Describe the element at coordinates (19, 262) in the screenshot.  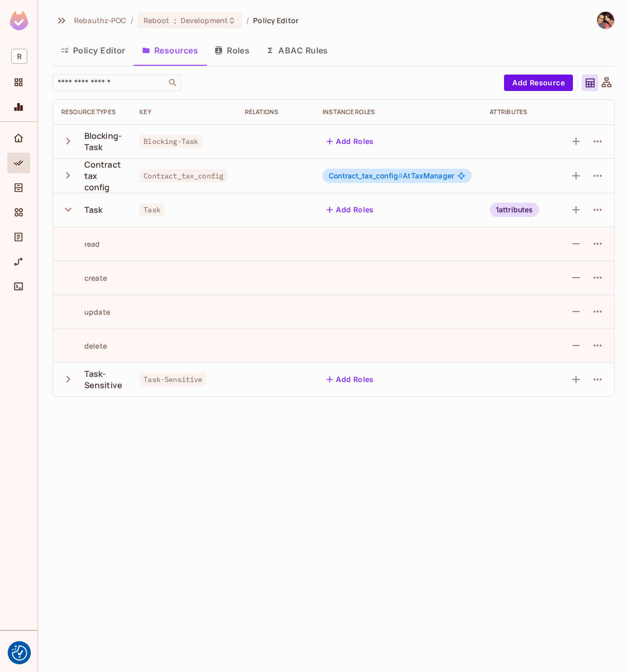
I see `div: URL Mapping` at that location.